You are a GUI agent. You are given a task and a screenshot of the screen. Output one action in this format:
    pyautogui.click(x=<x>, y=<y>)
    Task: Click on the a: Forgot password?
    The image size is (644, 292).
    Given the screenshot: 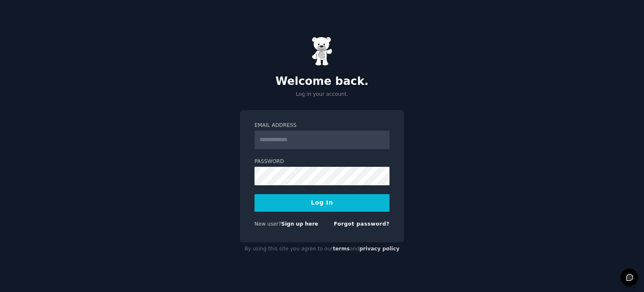 What is the action you would take?
    pyautogui.click(x=362, y=224)
    